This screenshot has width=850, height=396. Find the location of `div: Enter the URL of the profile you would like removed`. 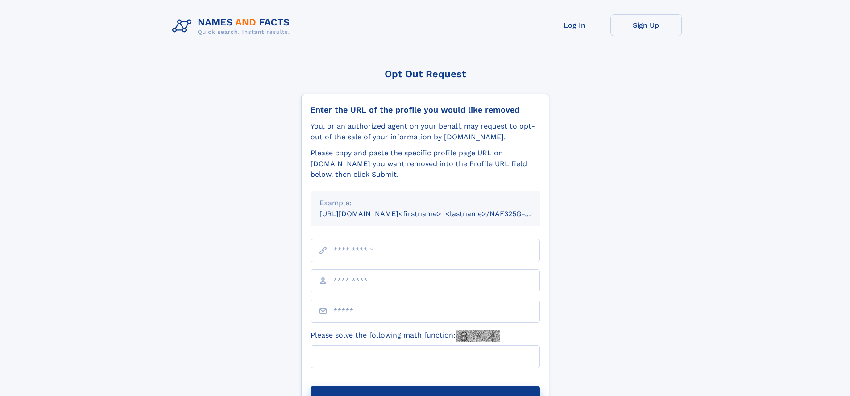

div: Enter the URL of the profile you would like removed is located at coordinates (425, 110).